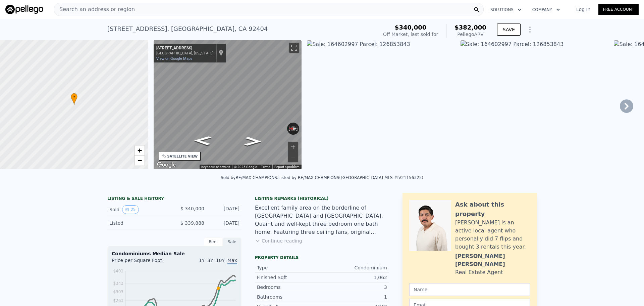 This screenshot has width=644, height=306. I want to click on span: 3Y, so click(210, 260).